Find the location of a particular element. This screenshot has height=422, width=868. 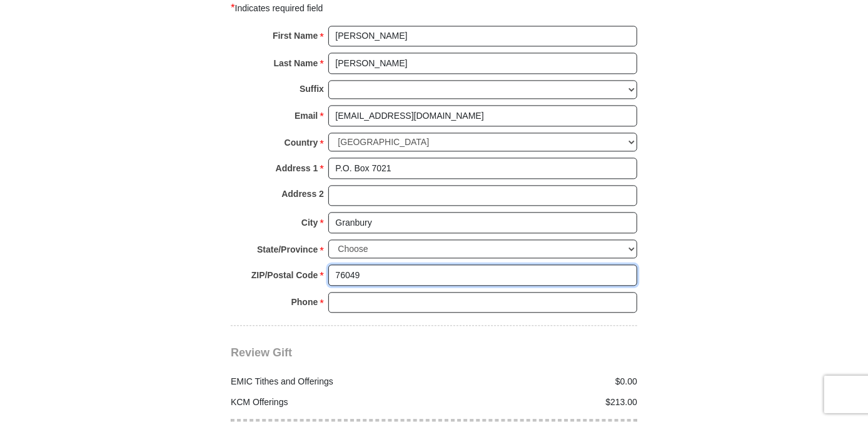

strong: ZIP/Postal Code is located at coordinates (285, 275).